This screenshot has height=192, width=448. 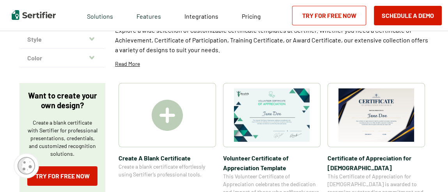 What do you see at coordinates (62, 58) in the screenshot?
I see `button: Color` at bounding box center [62, 58].